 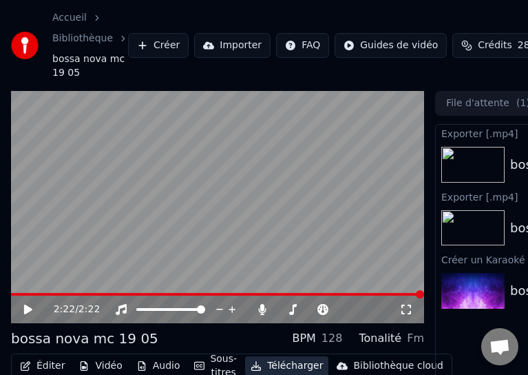 What do you see at coordinates (415, 338) in the screenshot?
I see `div: Fm` at bounding box center [415, 338].